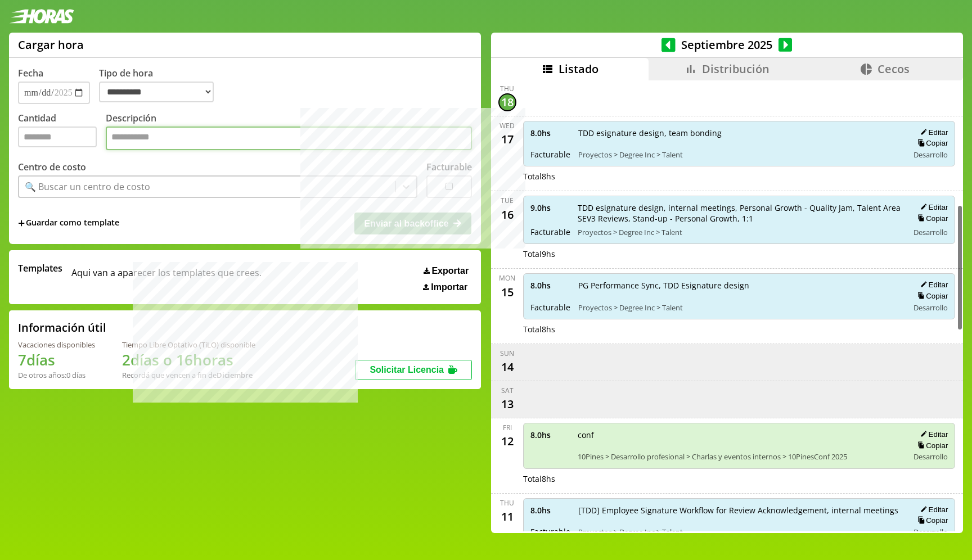  Describe the element at coordinates (161, 86) in the screenshot. I see `label: Tipo de hora` at that location.